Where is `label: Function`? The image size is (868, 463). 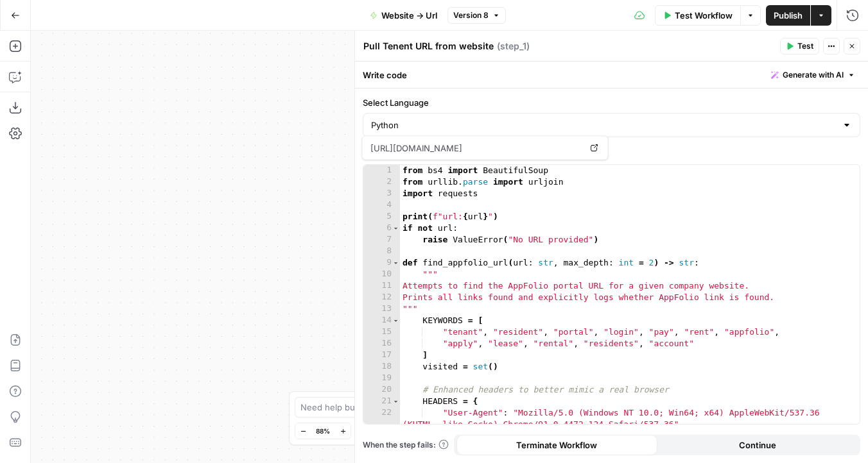 label: Function is located at coordinates (612, 154).